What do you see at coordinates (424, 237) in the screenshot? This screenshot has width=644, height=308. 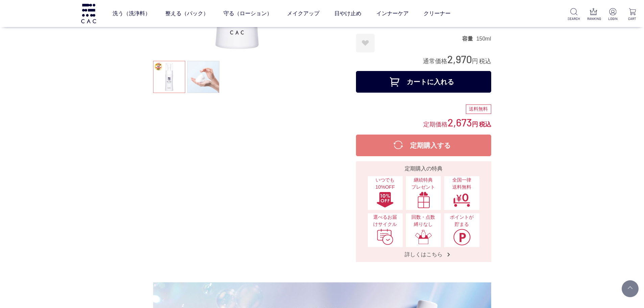 I see `img: 回数・点数縛りなし` at bounding box center [424, 237].